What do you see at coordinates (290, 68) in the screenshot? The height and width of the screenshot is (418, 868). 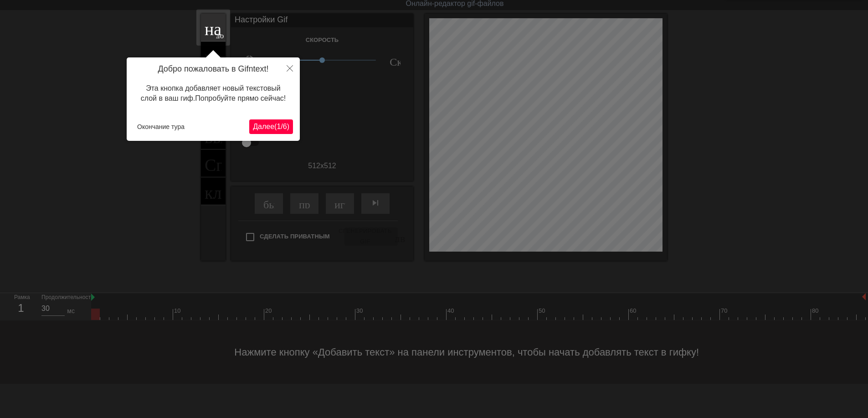 I see `button: Закрыть` at bounding box center [290, 68].